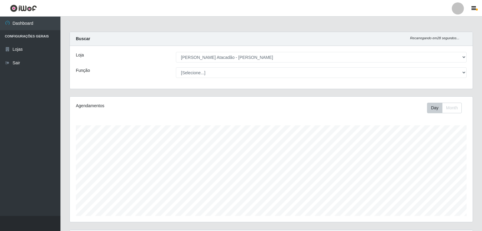 Image resolution: width=482 pixels, height=231 pixels. Describe the element at coordinates (23, 8) in the screenshot. I see `img: CoreUI Logo` at that location.